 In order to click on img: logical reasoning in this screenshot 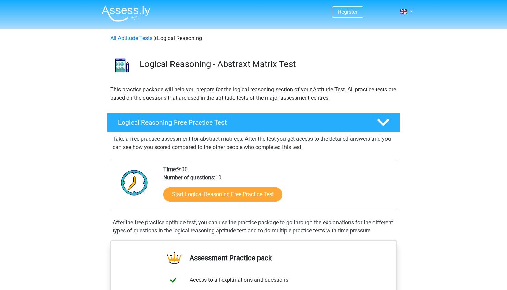, I will do `click(122, 65)`.